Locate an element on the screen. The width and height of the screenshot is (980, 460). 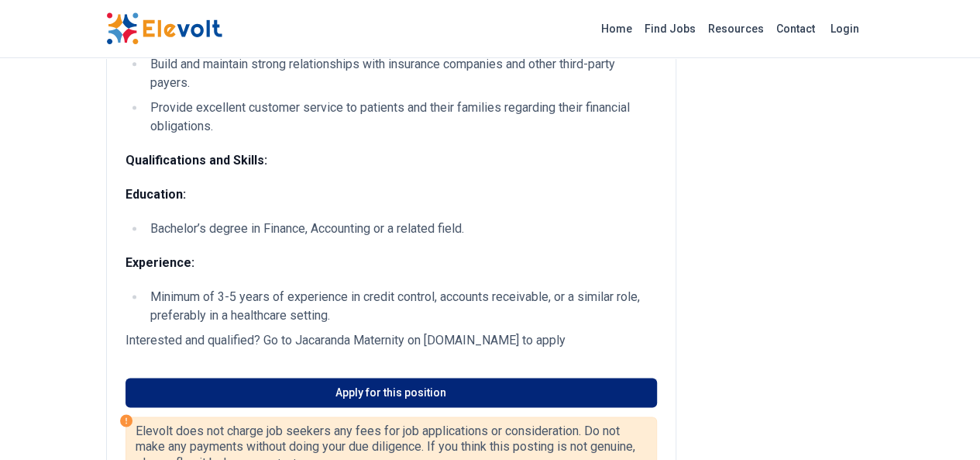
div: Chat Widget is located at coordinates (942, 422).